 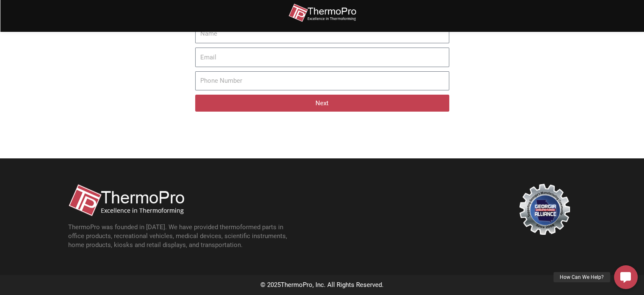 I want to click on input: Email, so click(x=322, y=57).